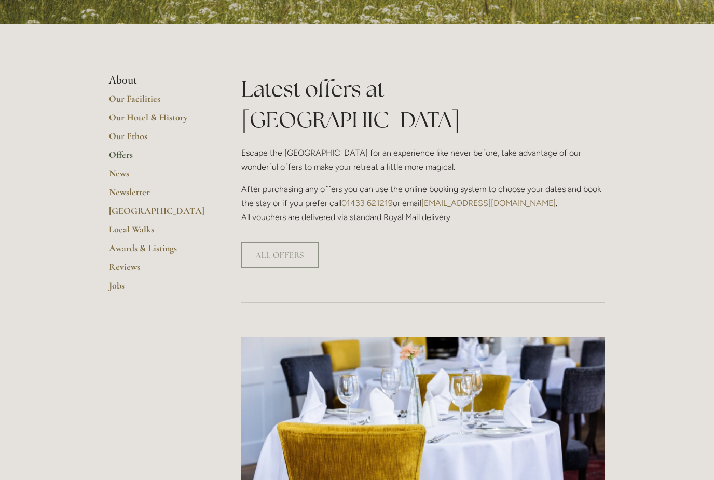 The width and height of the screenshot is (714, 480). I want to click on a: Our Hotel & History, so click(158, 121).